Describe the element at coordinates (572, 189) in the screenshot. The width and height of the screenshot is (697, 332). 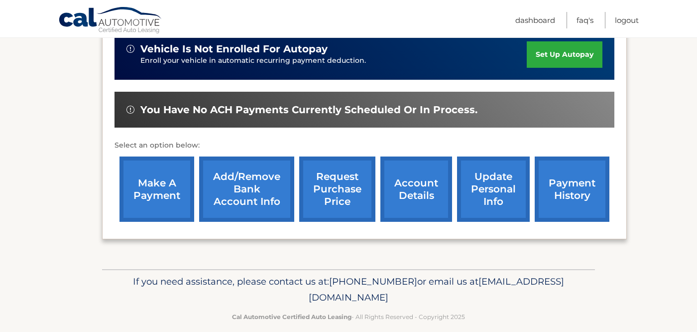
I see `a: payment history` at that location.